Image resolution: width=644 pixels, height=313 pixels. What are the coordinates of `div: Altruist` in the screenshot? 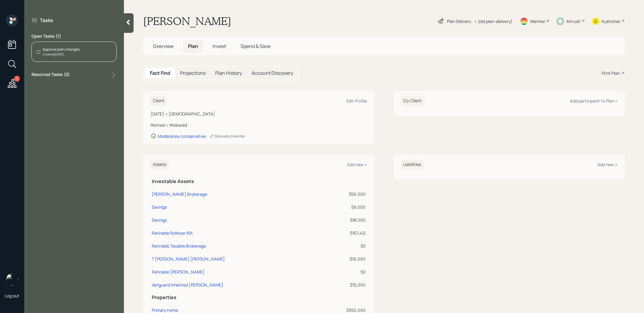 It's located at (573, 21).